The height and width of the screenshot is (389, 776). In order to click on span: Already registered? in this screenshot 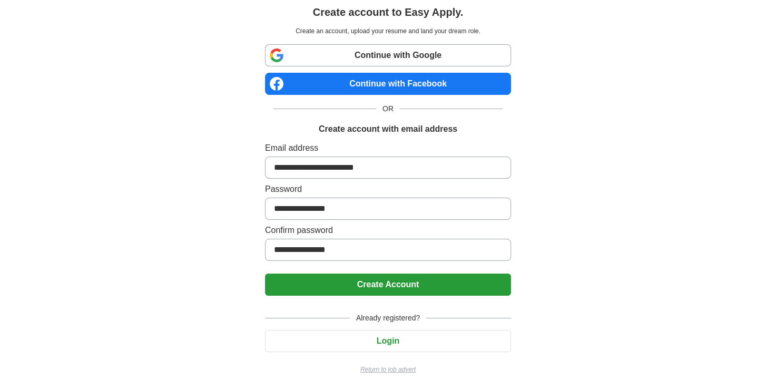, I will do `click(388, 318)`.